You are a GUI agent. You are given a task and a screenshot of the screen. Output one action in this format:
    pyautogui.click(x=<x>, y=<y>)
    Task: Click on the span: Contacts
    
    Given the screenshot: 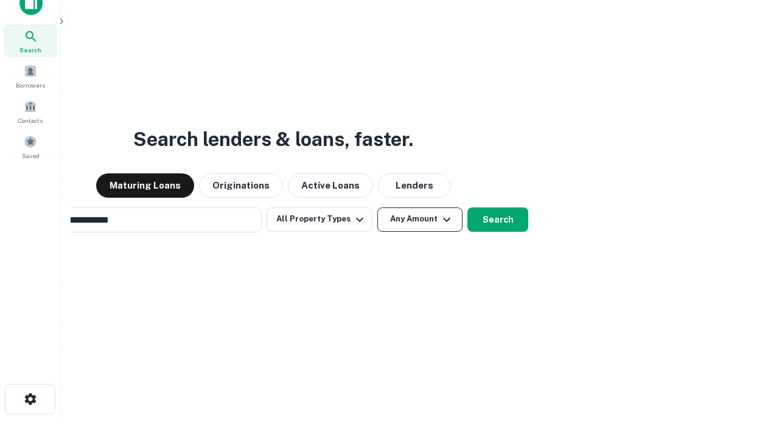 What is the action you would take?
    pyautogui.click(x=30, y=121)
    